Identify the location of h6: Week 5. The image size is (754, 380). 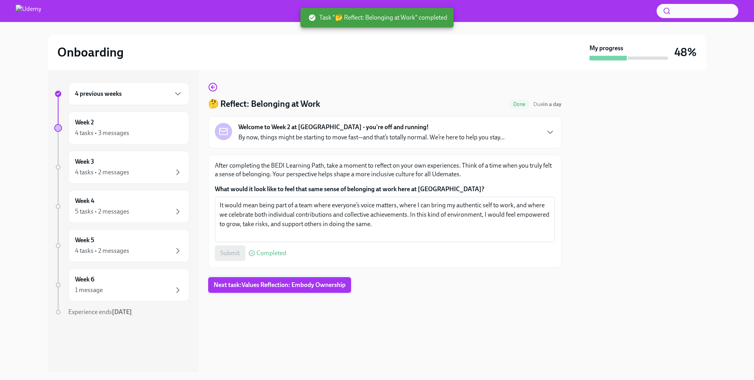
(84, 240).